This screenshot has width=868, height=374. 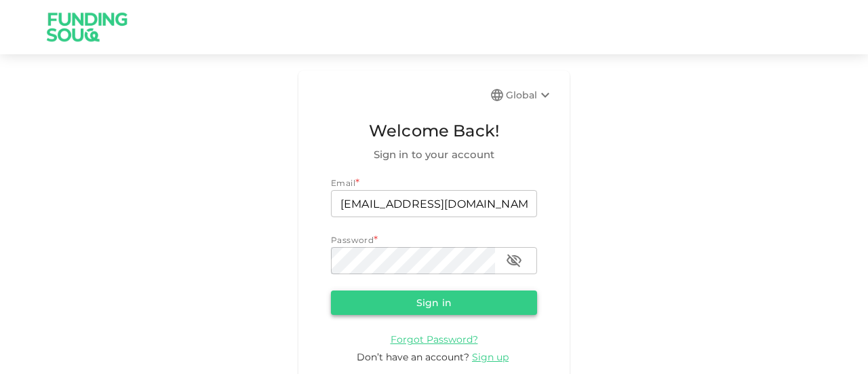 What do you see at coordinates (413, 261) in the screenshot?
I see `input: password` at bounding box center [413, 261].